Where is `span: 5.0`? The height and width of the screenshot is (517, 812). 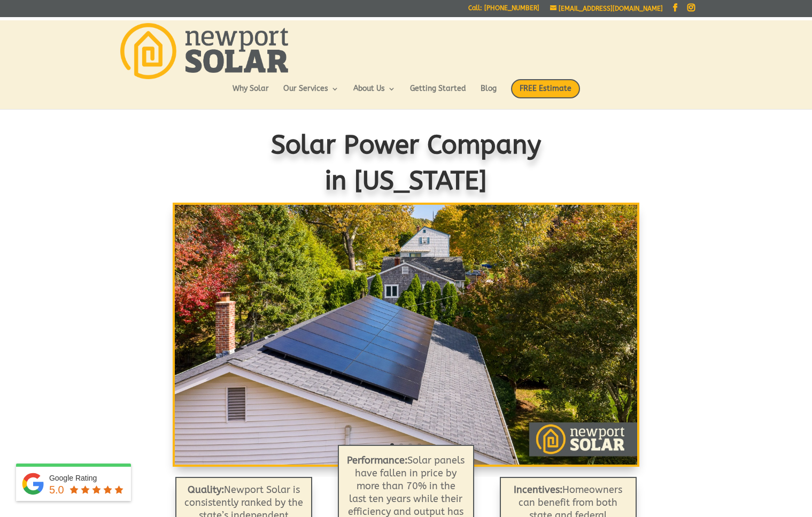
span: 5.0 is located at coordinates (57, 490).